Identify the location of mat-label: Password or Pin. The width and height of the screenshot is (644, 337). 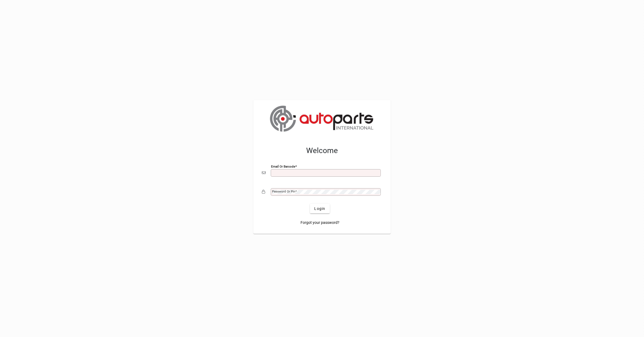
(284, 192).